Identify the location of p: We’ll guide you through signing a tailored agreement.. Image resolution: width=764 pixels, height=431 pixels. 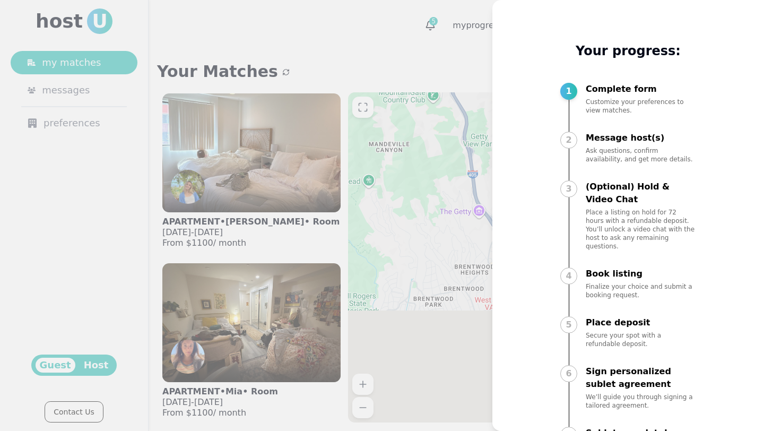
(641, 401).